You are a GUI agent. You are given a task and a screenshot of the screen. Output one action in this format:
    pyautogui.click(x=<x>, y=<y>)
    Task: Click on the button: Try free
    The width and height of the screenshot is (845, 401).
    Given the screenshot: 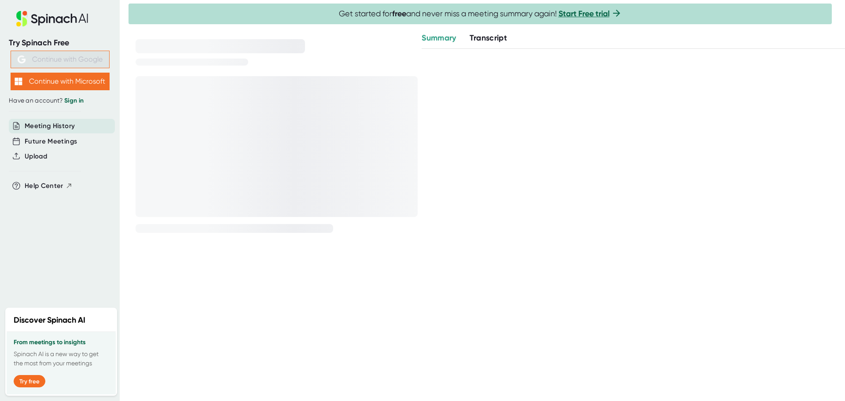 What is the action you would take?
    pyautogui.click(x=29, y=381)
    